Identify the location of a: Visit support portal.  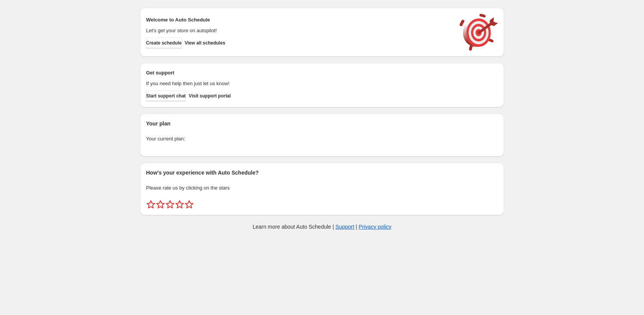
(209, 96).